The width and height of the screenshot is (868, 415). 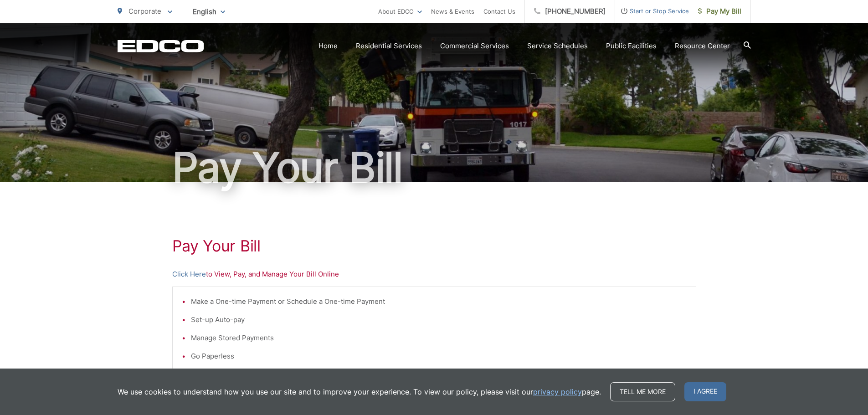 I want to click on a: Residential Services, so click(x=389, y=46).